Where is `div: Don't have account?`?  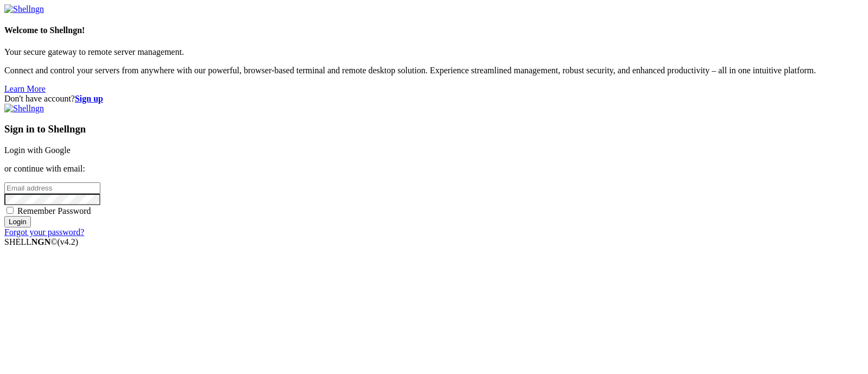
div: Don't have account? is located at coordinates (434, 99).